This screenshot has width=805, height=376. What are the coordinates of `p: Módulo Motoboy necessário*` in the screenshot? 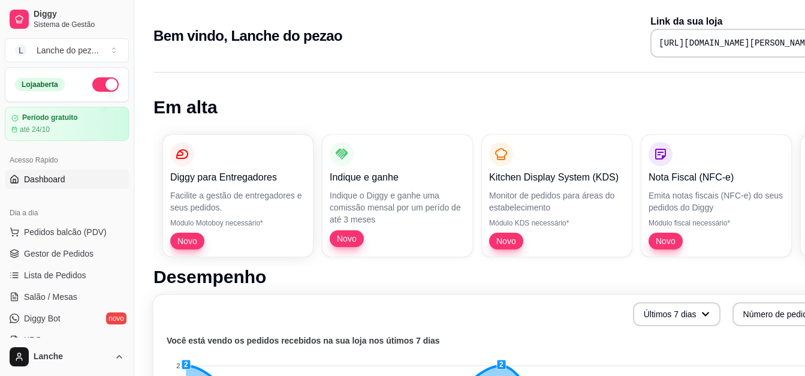 It's located at (238, 223).